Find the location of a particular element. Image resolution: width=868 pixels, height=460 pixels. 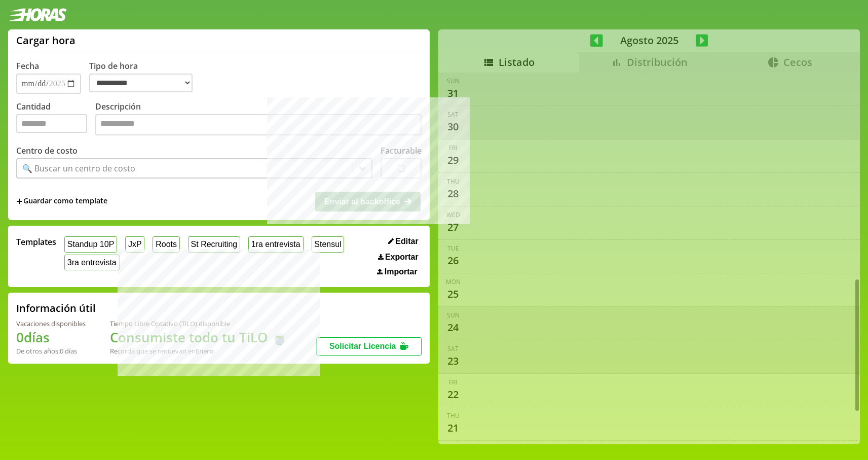

span: +Guardar como template is located at coordinates (62, 201).